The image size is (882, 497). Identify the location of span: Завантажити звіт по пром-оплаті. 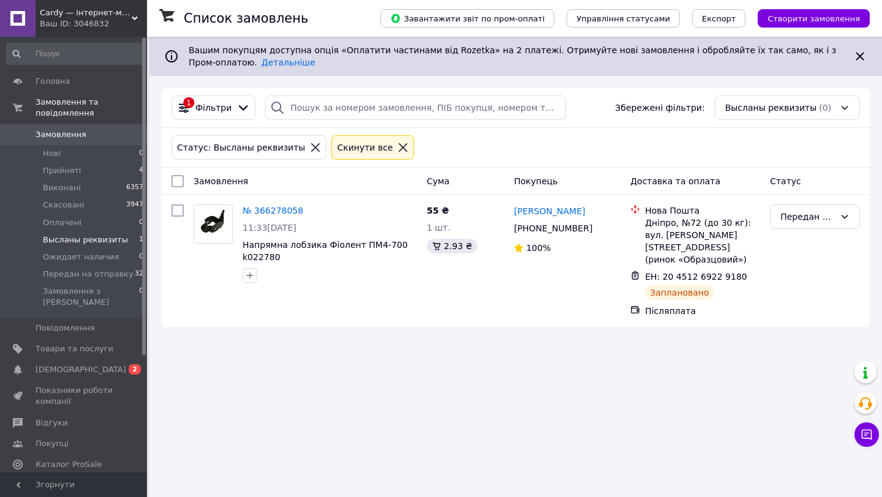
(467, 18).